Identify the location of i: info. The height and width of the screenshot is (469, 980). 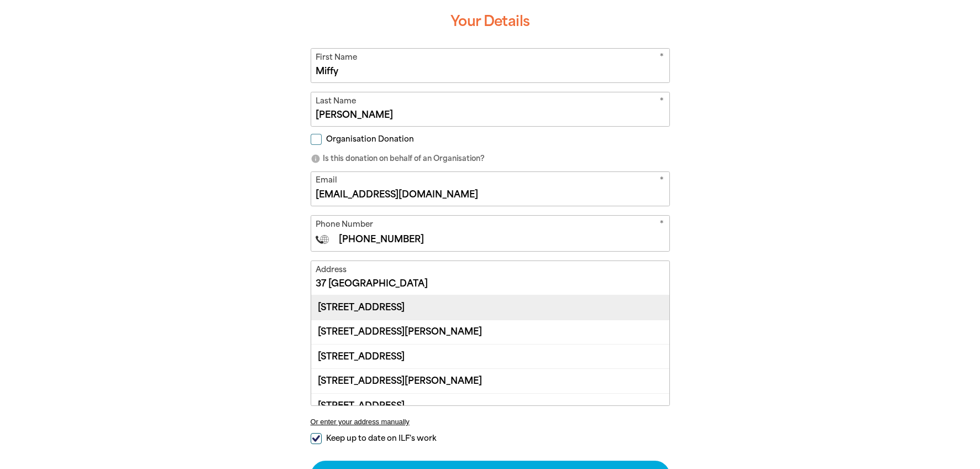
(315, 159).